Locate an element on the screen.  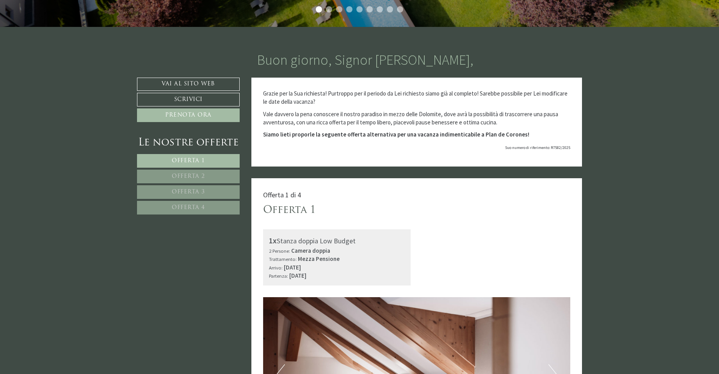
p: Vale davvero la pena conoscere il nostro paradiso in mezzo delle Dolomite, dove avrà la possibili... is located at coordinates (417, 118).